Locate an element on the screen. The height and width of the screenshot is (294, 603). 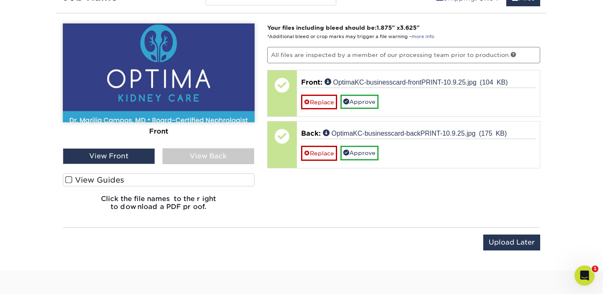
a: OptimaKC-businesscard-backPRINT-10.9.25.jpg (175 KB) is located at coordinates (415, 133).